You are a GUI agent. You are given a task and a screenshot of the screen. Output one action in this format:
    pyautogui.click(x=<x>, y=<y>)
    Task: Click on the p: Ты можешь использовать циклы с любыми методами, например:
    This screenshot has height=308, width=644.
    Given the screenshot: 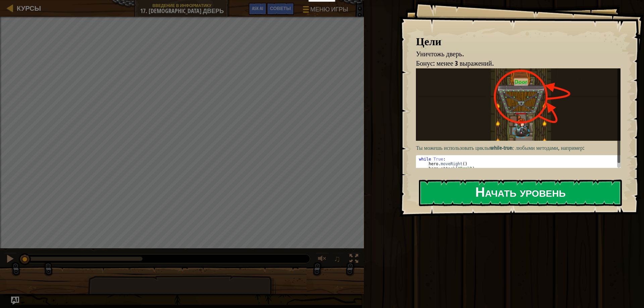 What is the action you would take?
    pyautogui.click(x=520, y=148)
    